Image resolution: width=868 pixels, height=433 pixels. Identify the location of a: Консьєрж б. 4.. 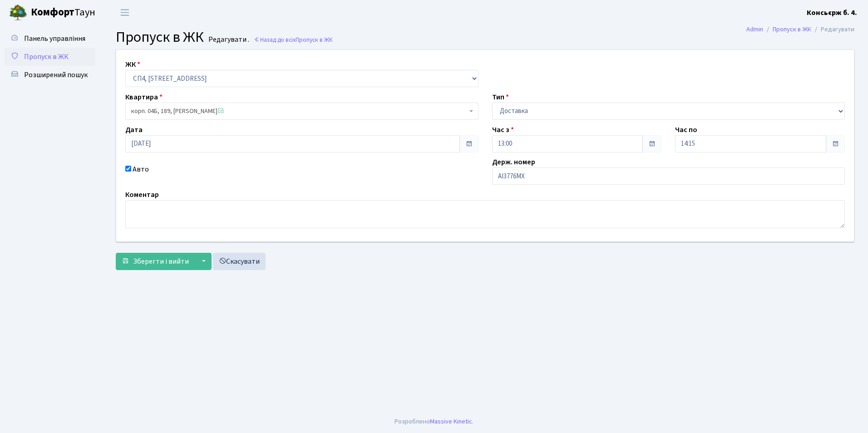
(832, 13).